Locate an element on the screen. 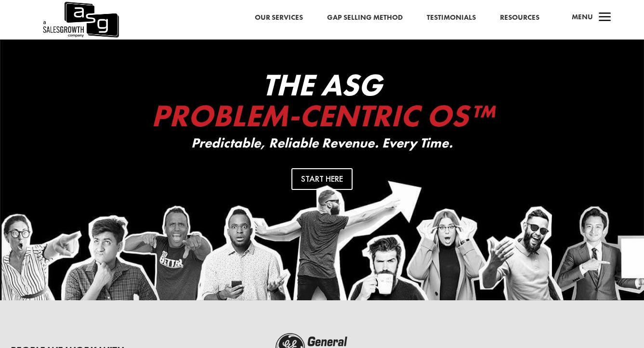 Image resolution: width=644 pixels, height=348 pixels. a: Testimonials is located at coordinates (451, 18).